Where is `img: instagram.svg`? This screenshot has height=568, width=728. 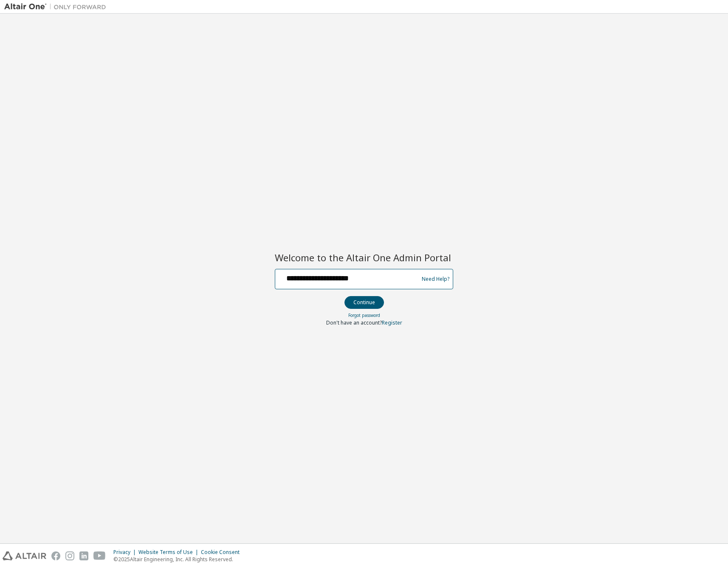
img: instagram.svg is located at coordinates (70, 556).